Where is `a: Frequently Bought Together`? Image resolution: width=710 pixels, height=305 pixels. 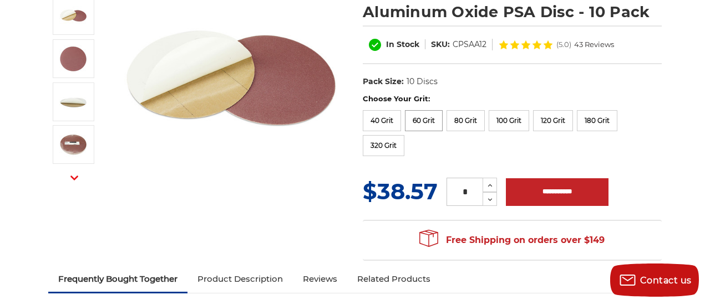 a: Frequently Bought Together is located at coordinates (118, 279).